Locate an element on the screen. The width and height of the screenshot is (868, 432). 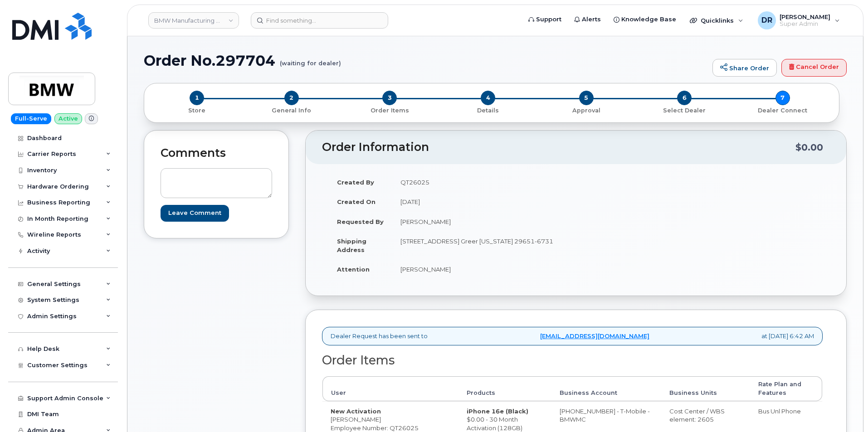
p: General Info is located at coordinates (292, 111).